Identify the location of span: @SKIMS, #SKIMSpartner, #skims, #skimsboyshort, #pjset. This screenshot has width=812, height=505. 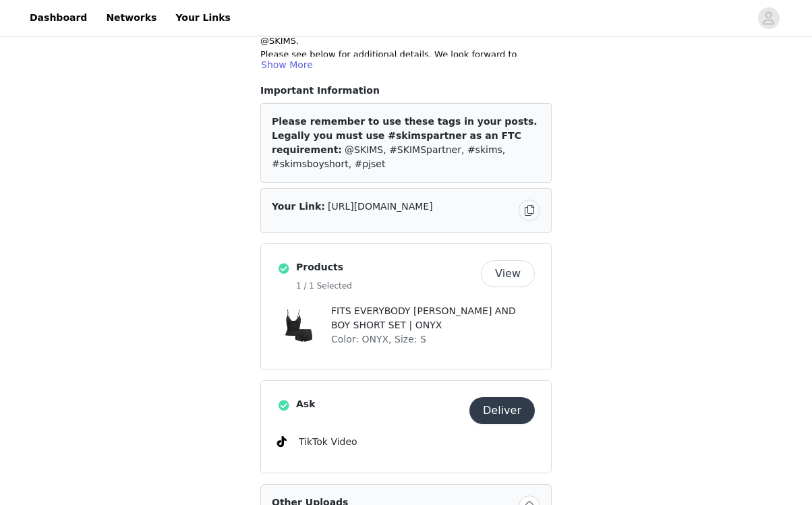
(389, 157).